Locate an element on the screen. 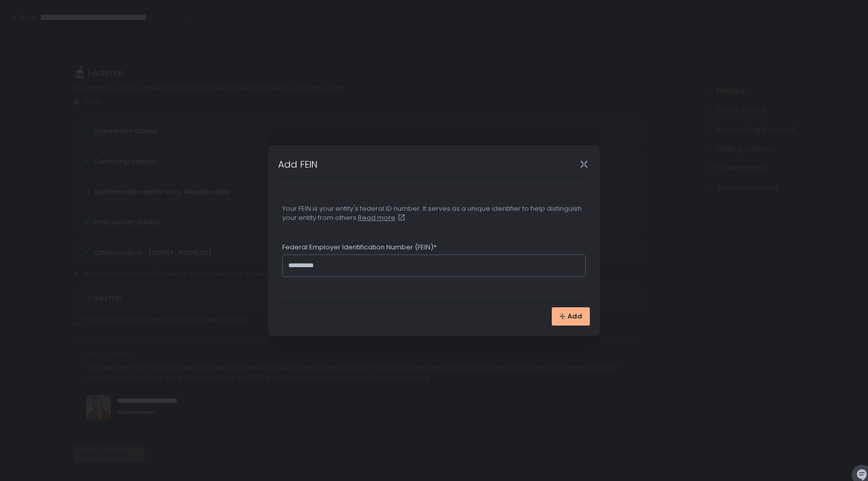 This screenshot has height=481, width=868. span: Your FEIN is your entity's federal ID number. It serves as a unique identifier to help distinguis... is located at coordinates (432, 213).